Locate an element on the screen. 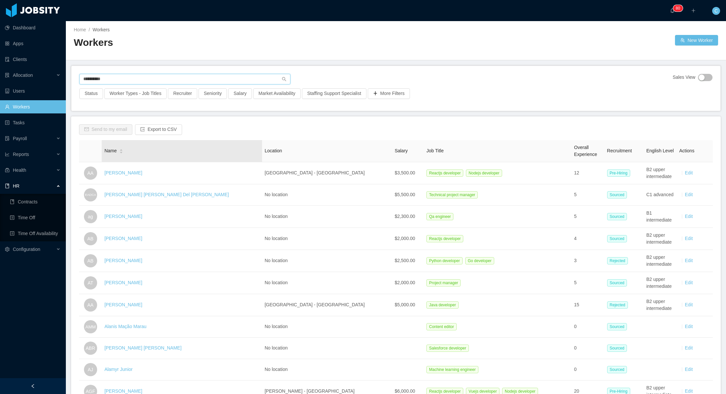 Image resolution: width=726 pixels, height=394 pixels. button: Seniority is located at coordinates (213, 94).